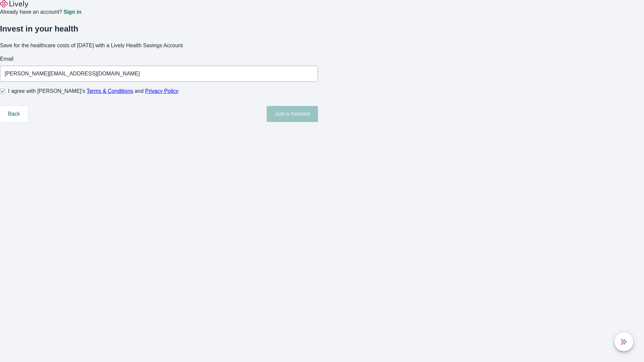 The image size is (644, 362). What do you see at coordinates (72, 12) in the screenshot?
I see `a: Sign in` at bounding box center [72, 12].